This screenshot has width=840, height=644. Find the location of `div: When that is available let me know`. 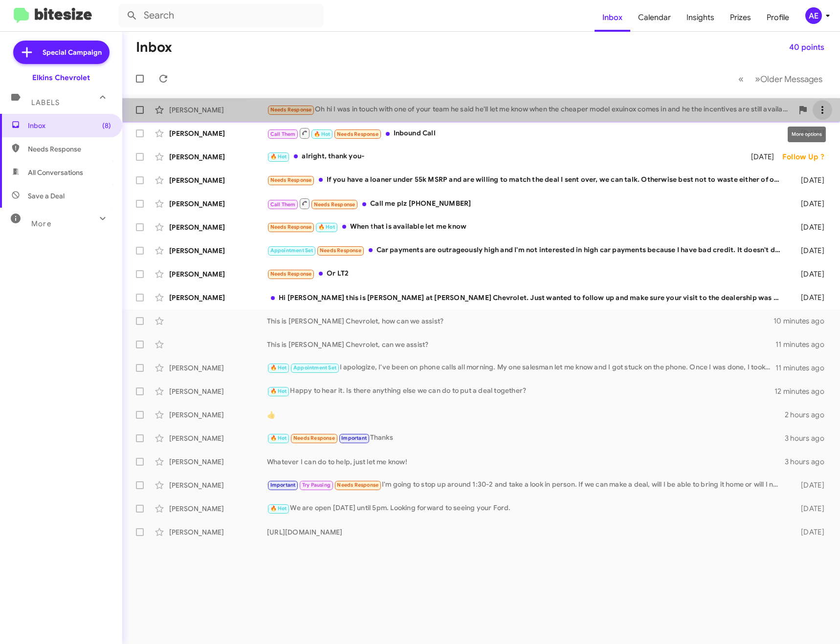

div: When that is available let me know is located at coordinates (527, 227).